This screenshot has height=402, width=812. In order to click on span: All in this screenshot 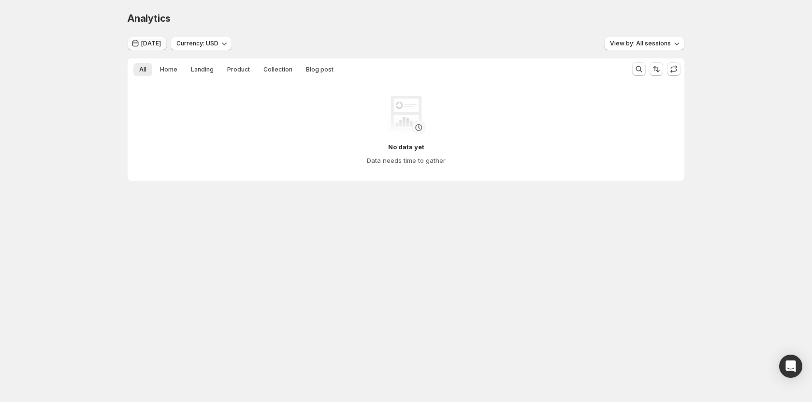, I will do `click(143, 70)`.